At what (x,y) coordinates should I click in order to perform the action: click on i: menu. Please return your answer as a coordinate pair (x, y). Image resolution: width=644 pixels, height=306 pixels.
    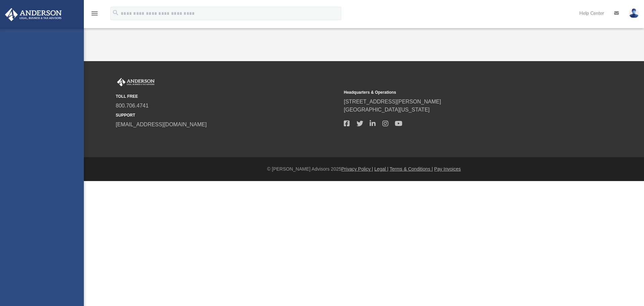
    Looking at the image, I should click on (95, 14).